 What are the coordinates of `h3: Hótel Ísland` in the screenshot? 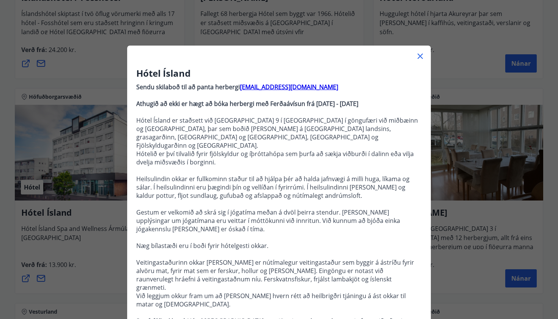 It's located at (279, 73).